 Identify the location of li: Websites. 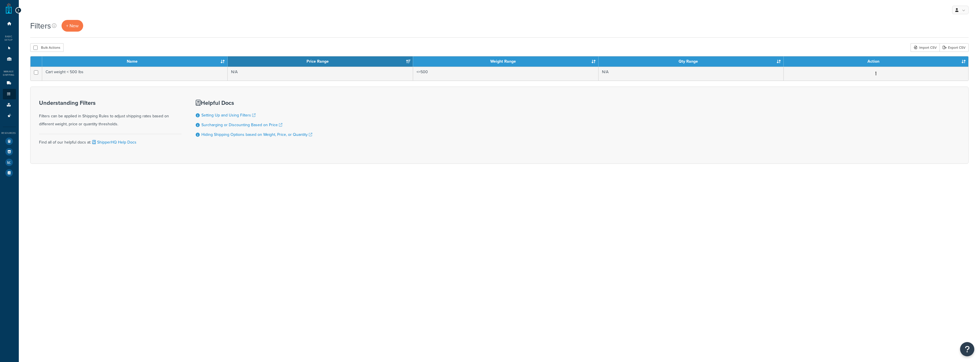
(10, 48).